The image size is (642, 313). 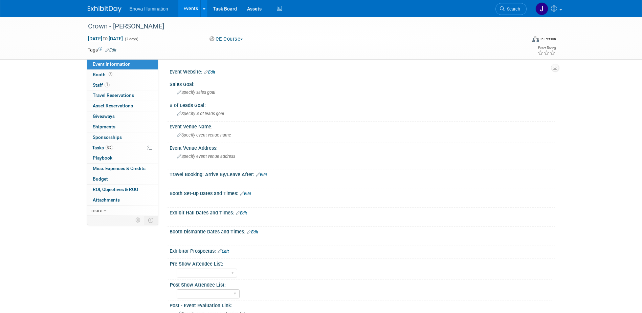 What do you see at coordinates (362, 304) in the screenshot?
I see `div: Post - Event Evaluation Link:` at bounding box center [362, 304].